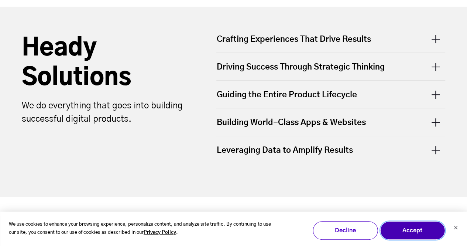 This screenshot has width=467, height=246. Describe the element at coordinates (331, 94) in the screenshot. I see `div: Guiding the Entire Product Lifecycle` at that location.